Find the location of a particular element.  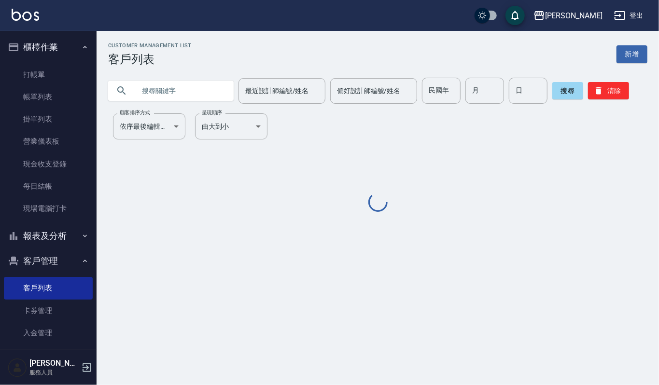

div: 由大到小 is located at coordinates (231, 126).